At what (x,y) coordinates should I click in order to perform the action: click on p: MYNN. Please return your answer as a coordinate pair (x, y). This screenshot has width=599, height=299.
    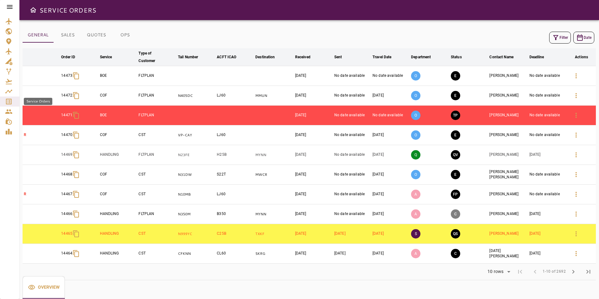
    Looking at the image, I should click on (274, 155).